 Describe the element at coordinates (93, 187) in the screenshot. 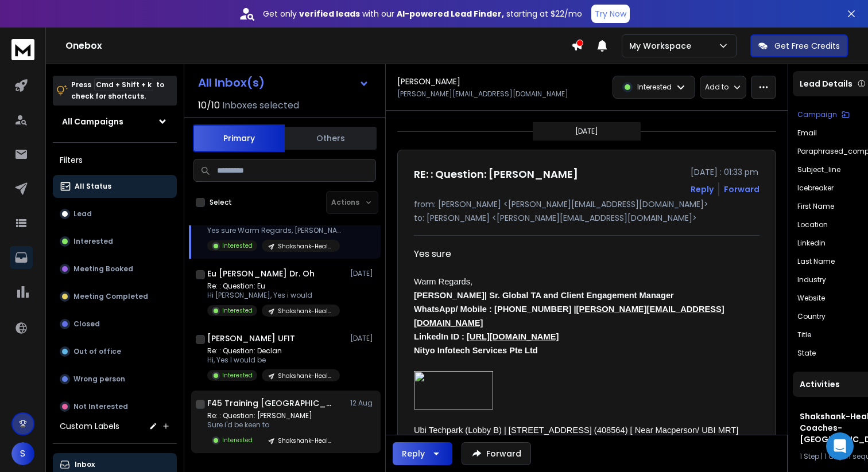

I see `p: All Status` at that location.